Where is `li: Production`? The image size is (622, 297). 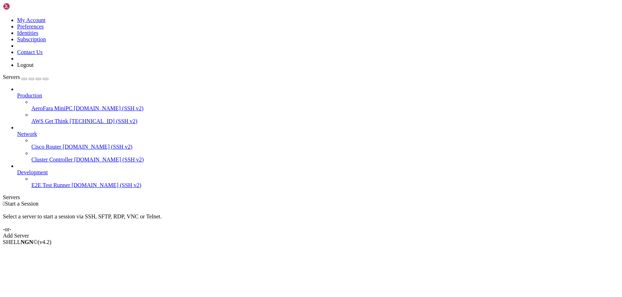 li: Production is located at coordinates (318, 105).